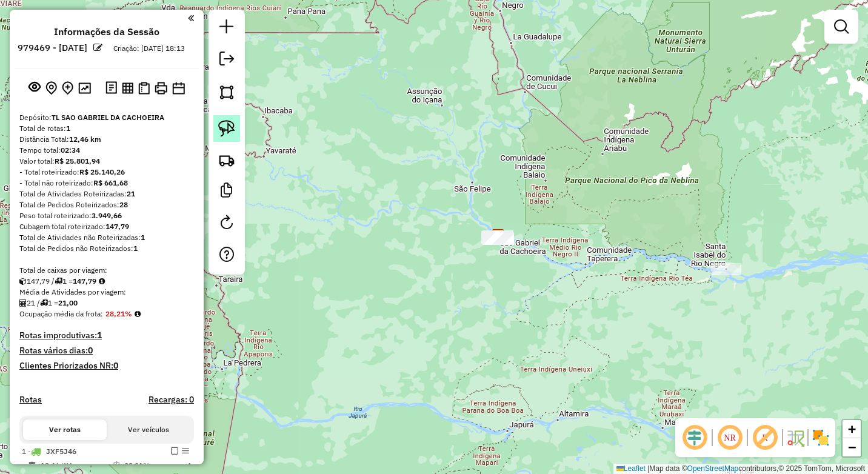 The image size is (868, 474). Describe the element at coordinates (144, 88) in the screenshot. I see `button: Visualizar Romaneio` at that location.